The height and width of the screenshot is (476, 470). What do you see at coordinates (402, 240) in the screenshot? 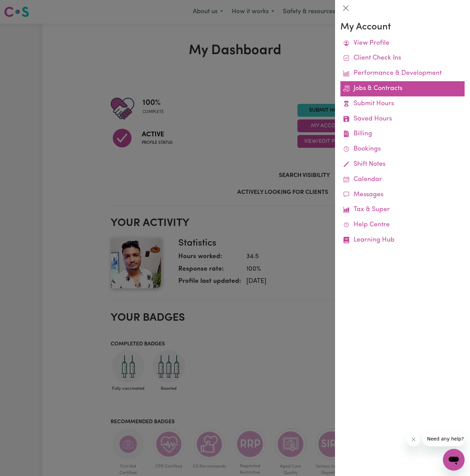
I see `a: Learning Hub` at bounding box center [402, 240].